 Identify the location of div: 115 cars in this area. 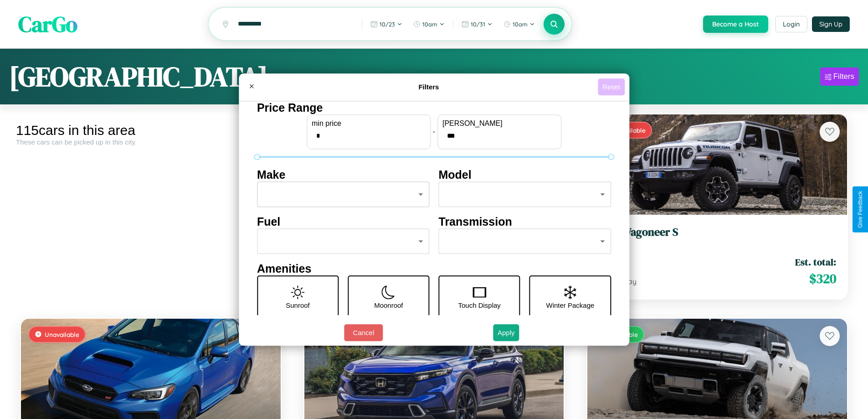
(151, 130).